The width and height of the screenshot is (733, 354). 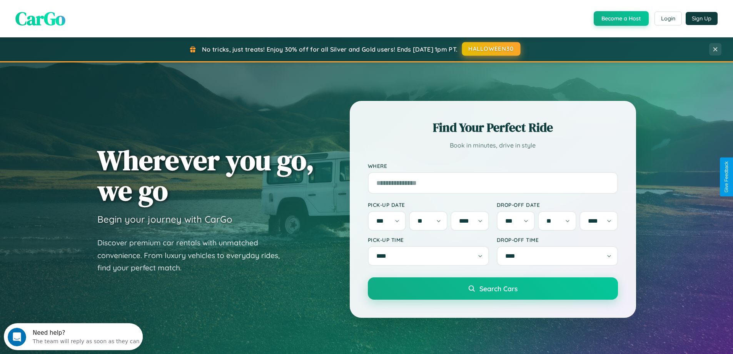 I want to click on div: Need help?, so click(x=82, y=10).